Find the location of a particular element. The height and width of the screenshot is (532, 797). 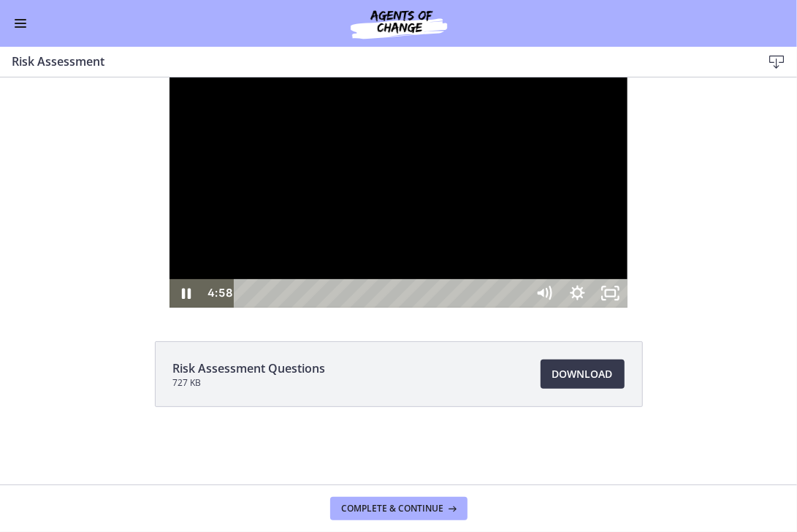

button: Show settings menu is located at coordinates (577, 215).